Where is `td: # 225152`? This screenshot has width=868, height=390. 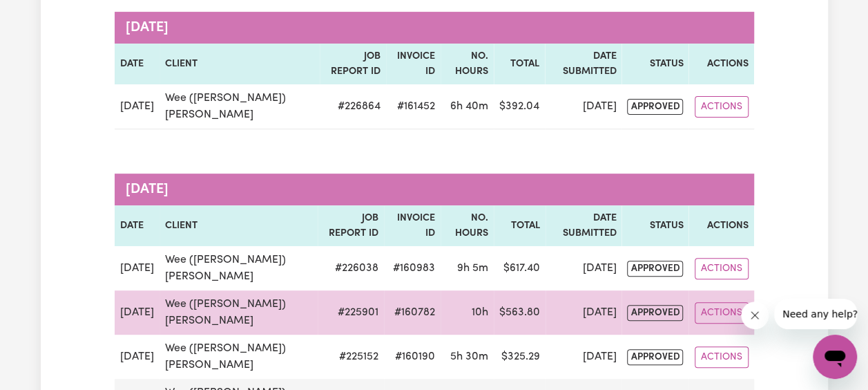
td: # 225152 is located at coordinates (350, 357).